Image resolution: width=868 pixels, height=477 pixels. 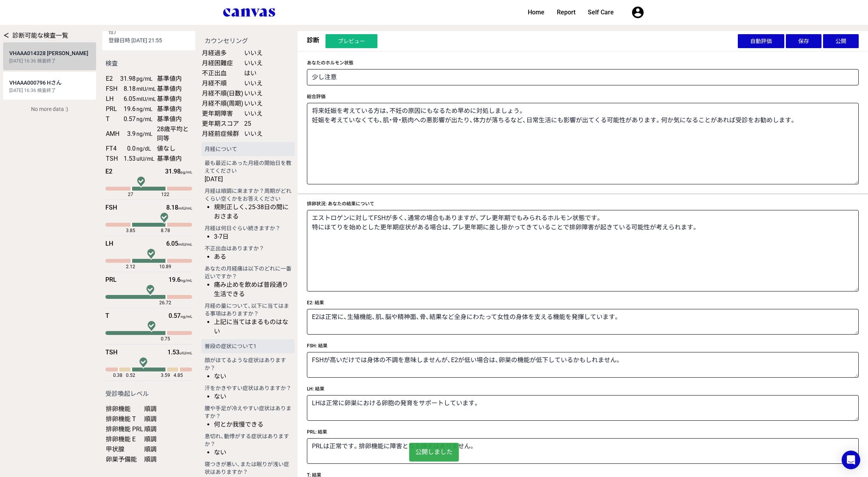 What do you see at coordinates (223, 63) in the screenshot?
I see `td: 月経困難症` at bounding box center [223, 63].